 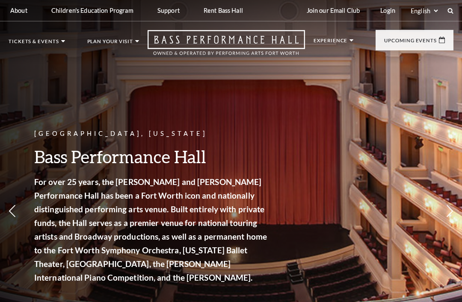 What do you see at coordinates (410, 43) in the screenshot?
I see `p: Upcoming Events` at bounding box center [410, 43].